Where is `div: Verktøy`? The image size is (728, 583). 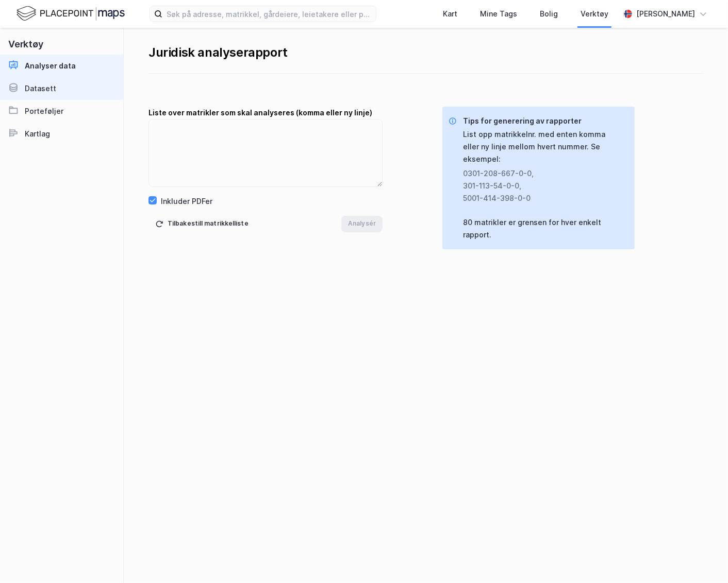
div: Verktøy is located at coordinates (594, 14).